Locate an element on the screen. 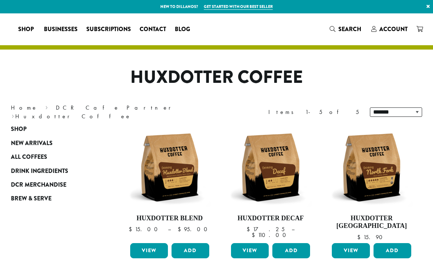 The image size is (433, 263). span: Subscriptions is located at coordinates (108, 29).